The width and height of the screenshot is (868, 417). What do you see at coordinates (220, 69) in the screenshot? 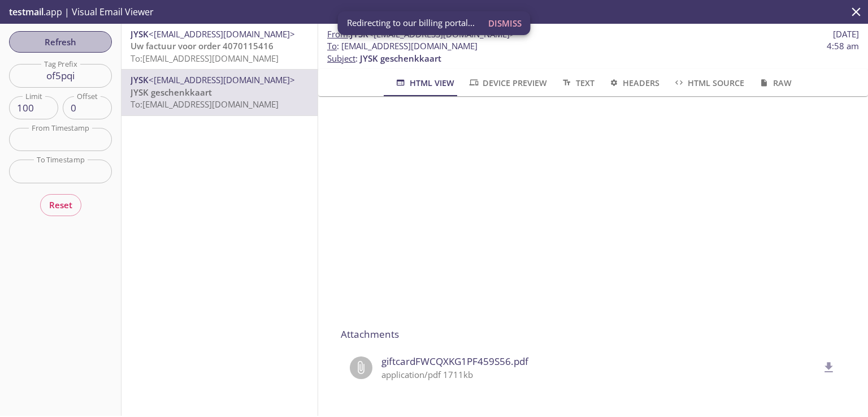
I see `nav: emails` at bounding box center [220, 69].